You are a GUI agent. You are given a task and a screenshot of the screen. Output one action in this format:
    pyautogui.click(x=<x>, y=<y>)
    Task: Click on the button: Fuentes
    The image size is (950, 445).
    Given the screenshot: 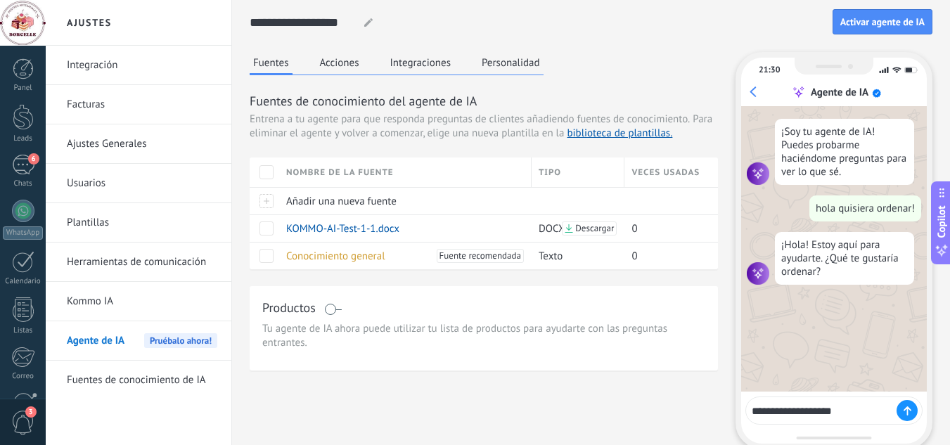 What is the action you would take?
    pyautogui.click(x=271, y=63)
    